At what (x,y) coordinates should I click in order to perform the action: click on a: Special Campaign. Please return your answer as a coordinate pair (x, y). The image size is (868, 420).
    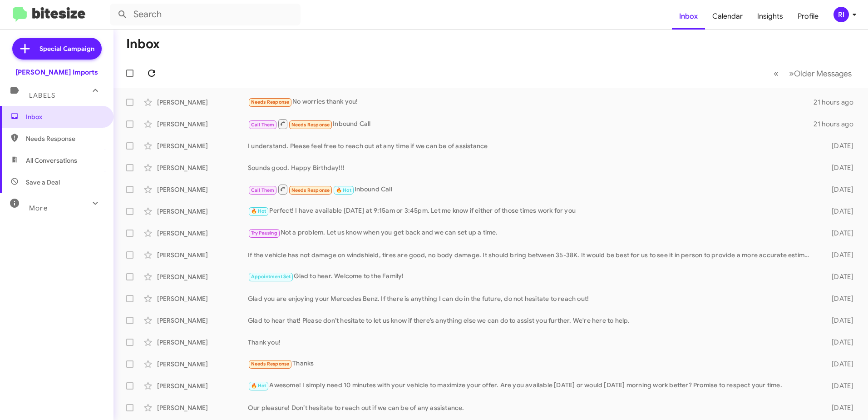
    Looking at the image, I should click on (57, 49).